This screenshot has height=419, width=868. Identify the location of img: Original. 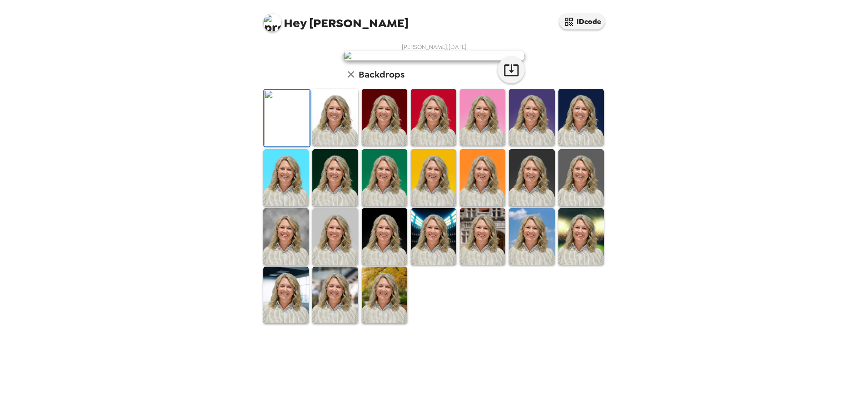
(287, 118).